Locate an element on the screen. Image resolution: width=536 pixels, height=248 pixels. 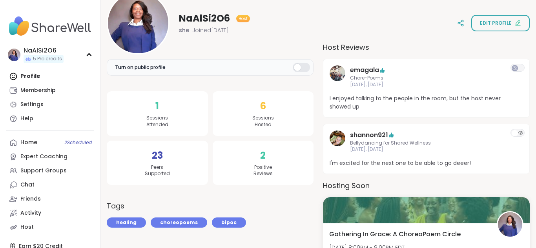
span: Sessions Hosted is located at coordinates (263, 122).